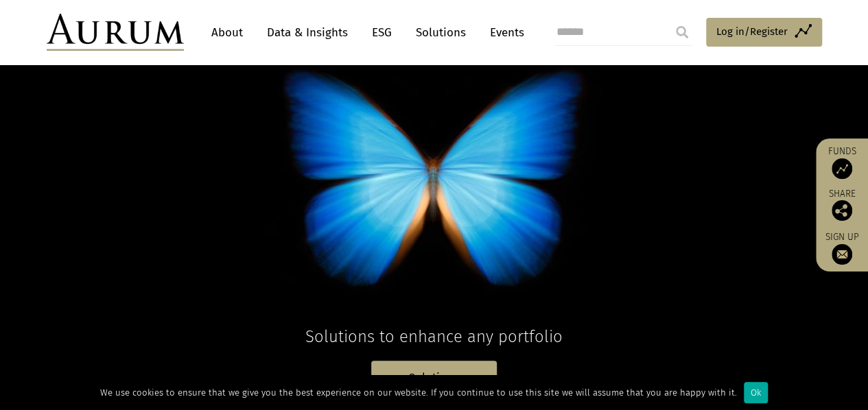  What do you see at coordinates (842, 247) in the screenshot?
I see `a: Sign up` at bounding box center [842, 247].